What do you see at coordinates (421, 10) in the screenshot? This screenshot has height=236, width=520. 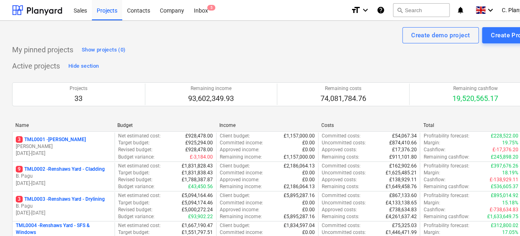 I see `button: Search` at bounding box center [421, 10].